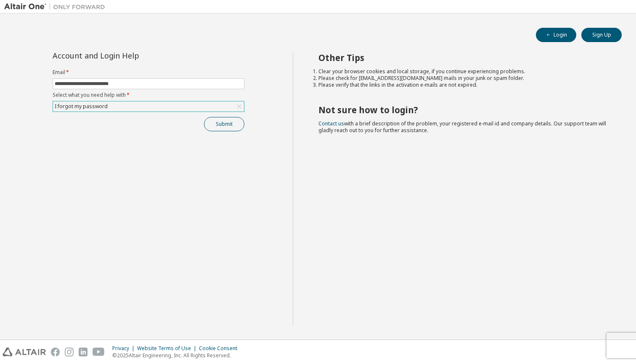 The image size is (636, 364). Describe the element at coordinates (83, 352) in the screenshot. I see `img: linkedin.svg` at that location.